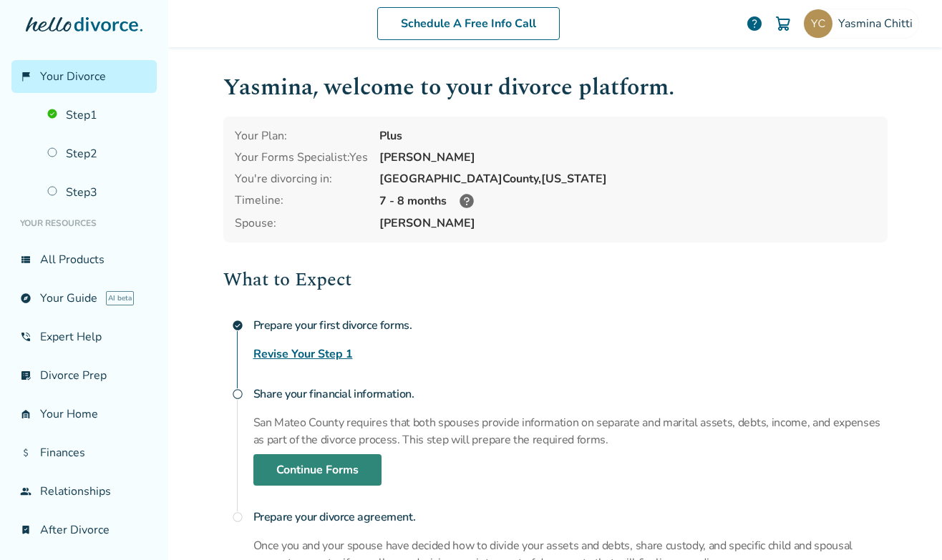 This screenshot has width=942, height=560. Describe the element at coordinates (754, 23) in the screenshot. I see `a: help` at that location.